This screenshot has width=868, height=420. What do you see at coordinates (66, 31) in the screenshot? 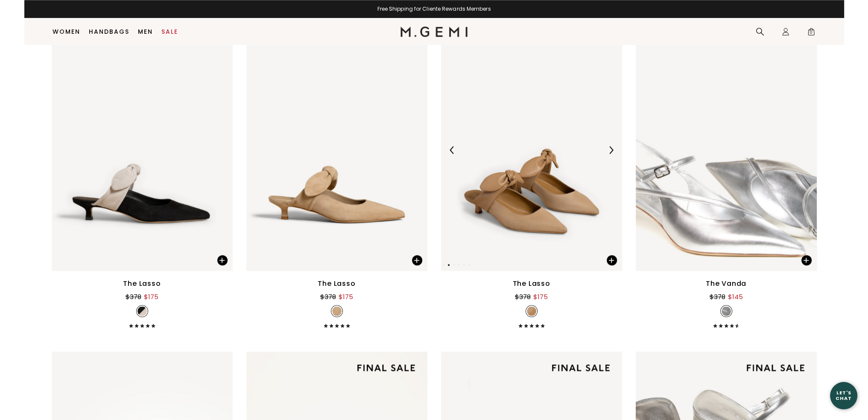
I see `a: Women` at bounding box center [66, 31].